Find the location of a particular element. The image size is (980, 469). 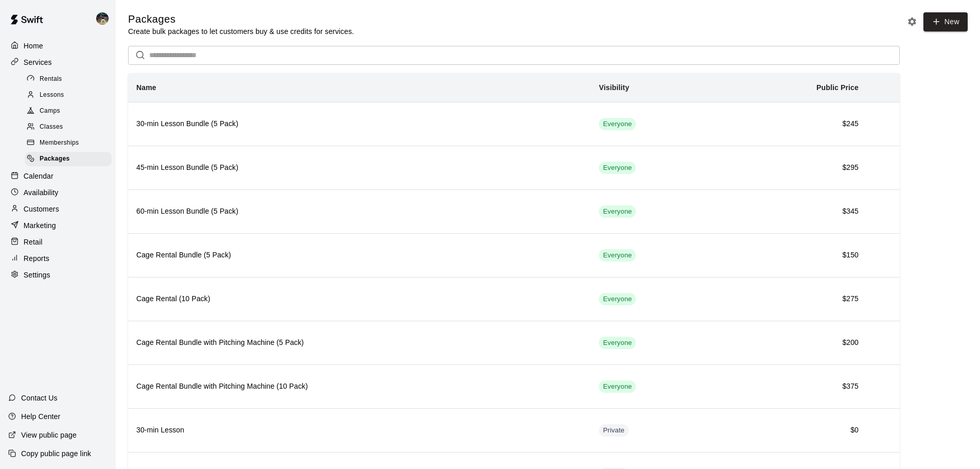

p: Customers is located at coordinates (42, 209).